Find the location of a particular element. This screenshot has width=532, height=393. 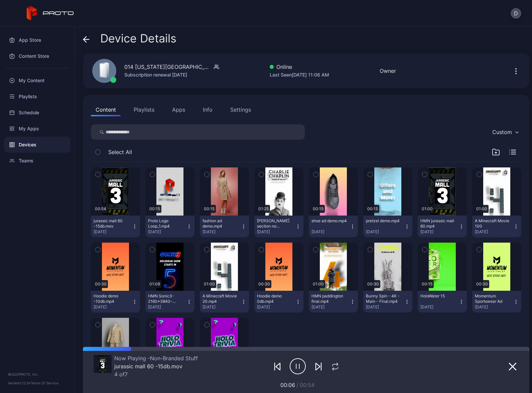

div: 4 of 7 is located at coordinates (156, 375).